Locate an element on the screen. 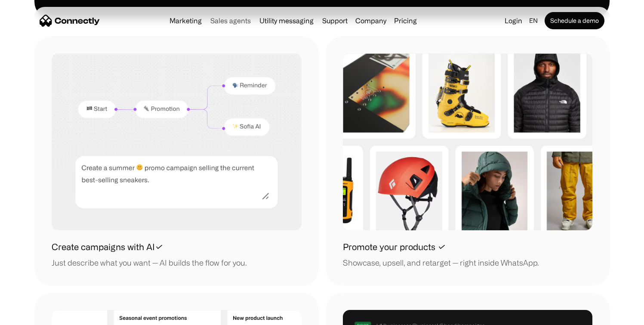  div: Showcase, upsell, and retarget — right inside WhatsApp. is located at coordinates (441, 263).